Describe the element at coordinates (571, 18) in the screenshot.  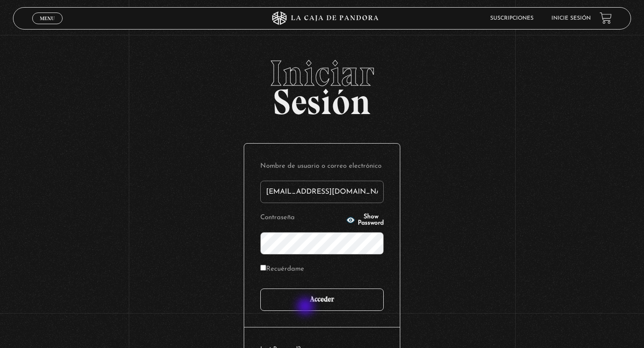
I see `a: Inicie sesión` at that location.